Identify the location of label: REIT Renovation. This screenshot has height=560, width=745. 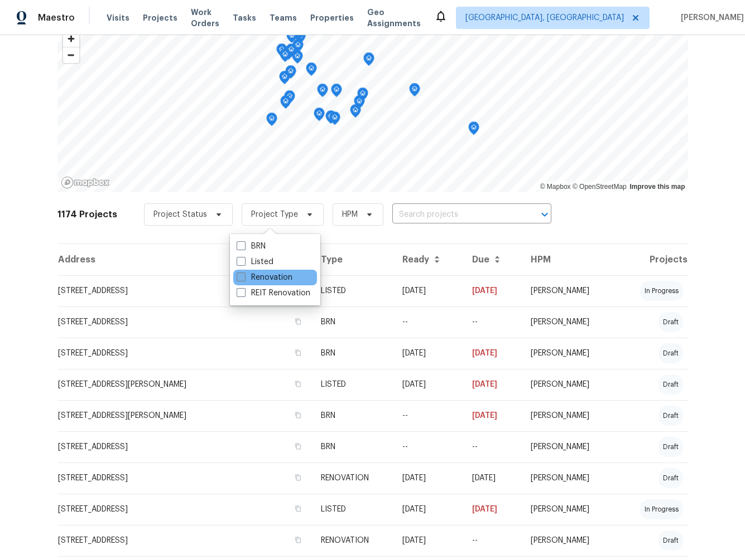
(274, 294).